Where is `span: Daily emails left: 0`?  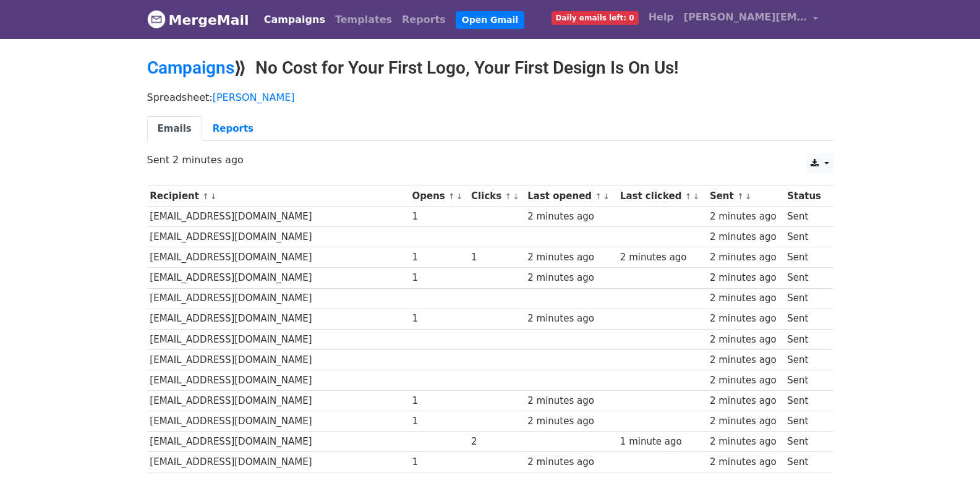 span: Daily emails left: 0 is located at coordinates (595, 18).